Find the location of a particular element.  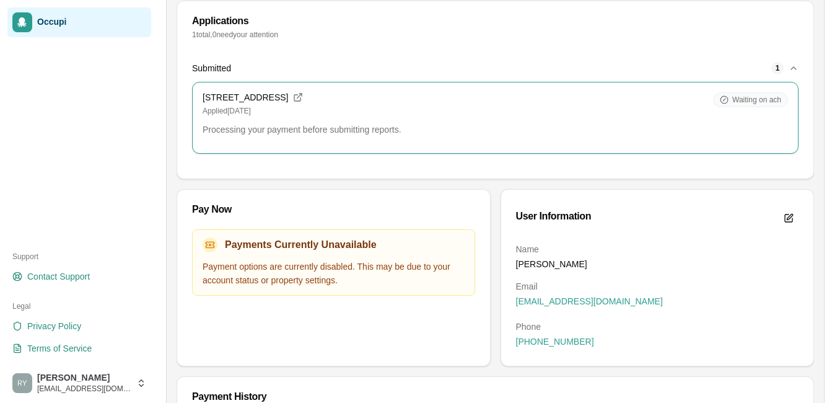

a: Privacy Policy is located at coordinates (79, 326).